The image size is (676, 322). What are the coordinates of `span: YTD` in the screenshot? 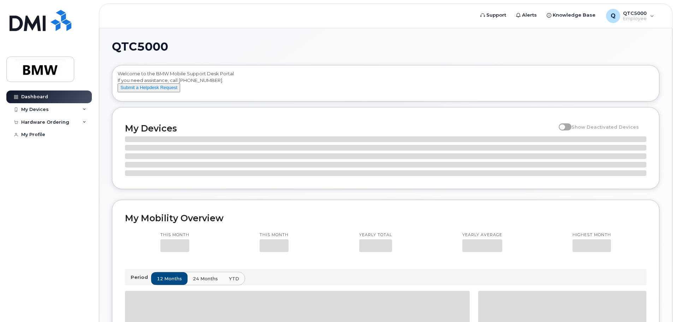 It's located at (234, 278).